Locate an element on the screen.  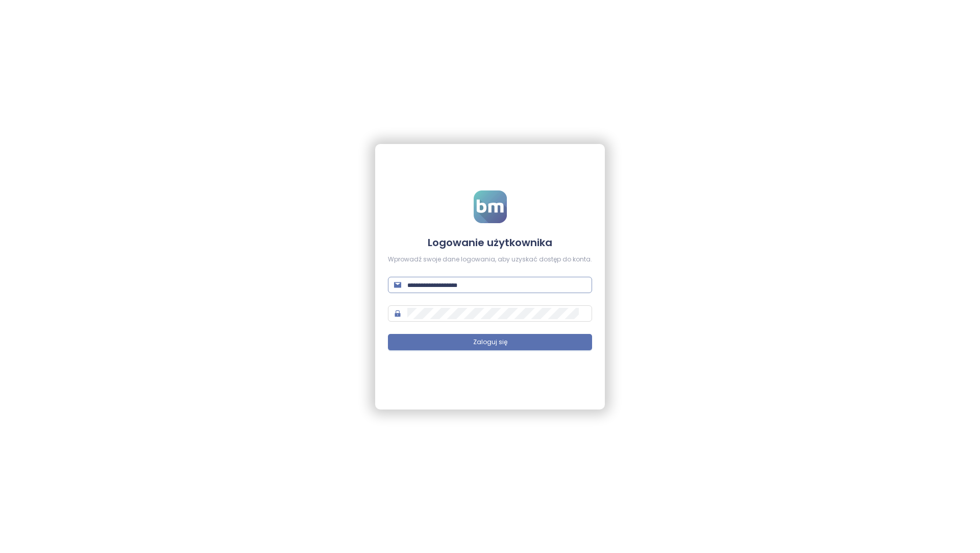
span: lock is located at coordinates (398, 313).